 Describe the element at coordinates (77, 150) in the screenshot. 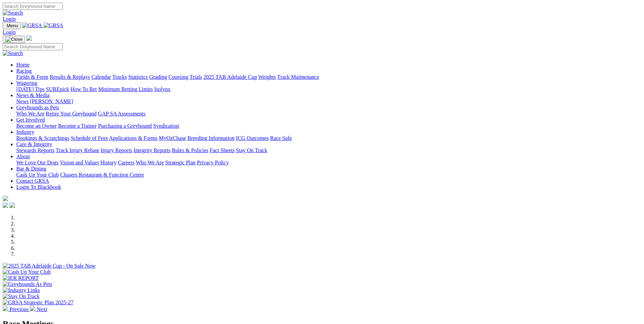

I see `a: Track Injury Rebate` at that location.